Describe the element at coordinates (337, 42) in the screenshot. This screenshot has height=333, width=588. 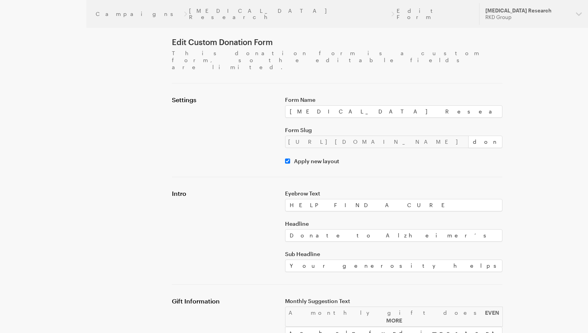
I see `h1: Edit Custom Donation Form` at that location.